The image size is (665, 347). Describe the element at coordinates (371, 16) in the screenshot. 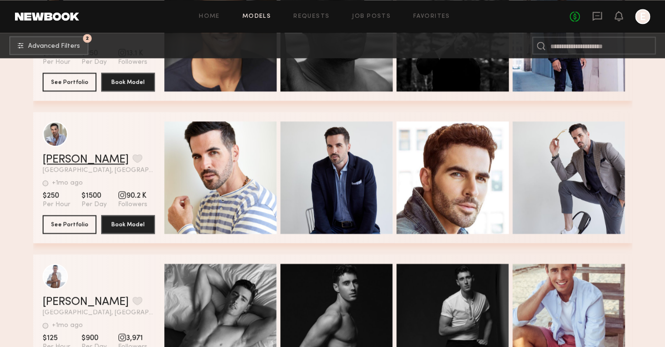

I see `a: Job Posts` at that location.